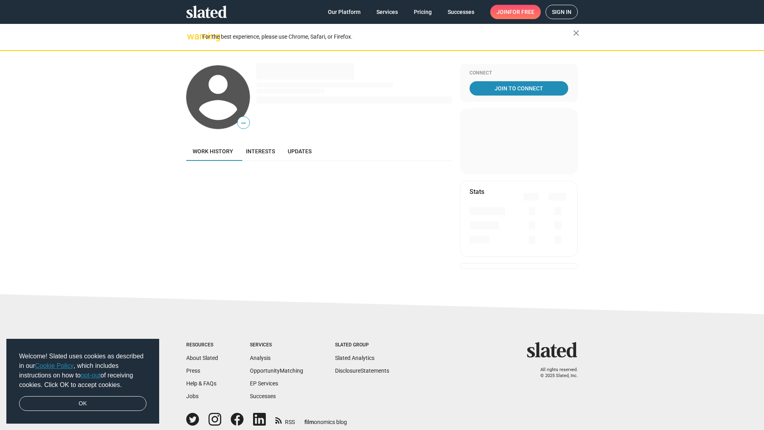 The width and height of the screenshot is (764, 430). I want to click on span: Updates, so click(300, 151).